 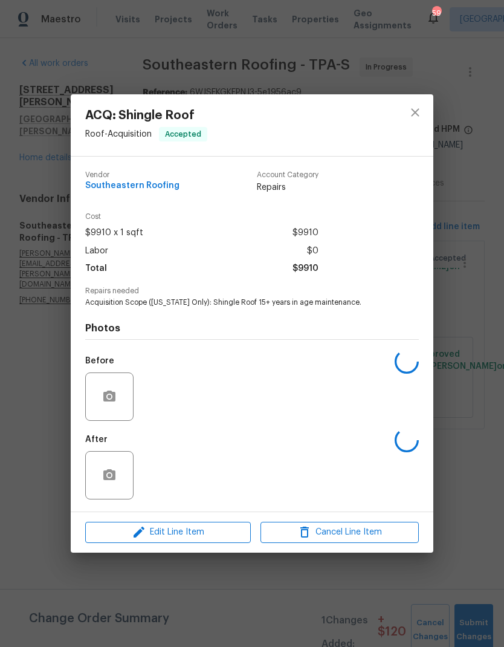 I want to click on span: Total, so click(x=96, y=268).